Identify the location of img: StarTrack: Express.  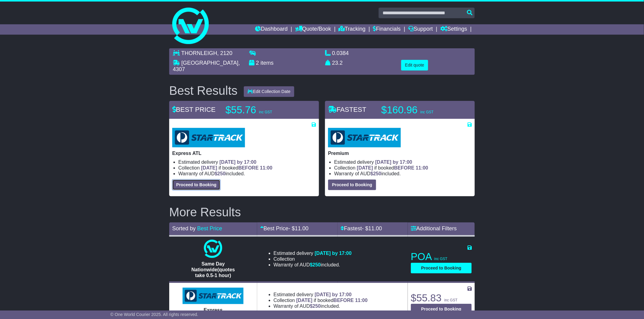
(213, 296).